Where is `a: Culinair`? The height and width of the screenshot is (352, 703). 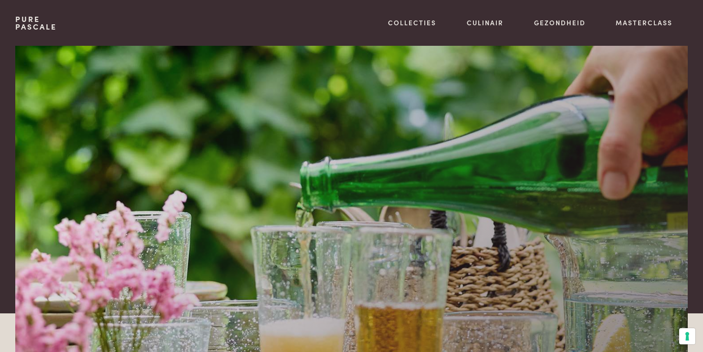 a: Culinair is located at coordinates (485, 22).